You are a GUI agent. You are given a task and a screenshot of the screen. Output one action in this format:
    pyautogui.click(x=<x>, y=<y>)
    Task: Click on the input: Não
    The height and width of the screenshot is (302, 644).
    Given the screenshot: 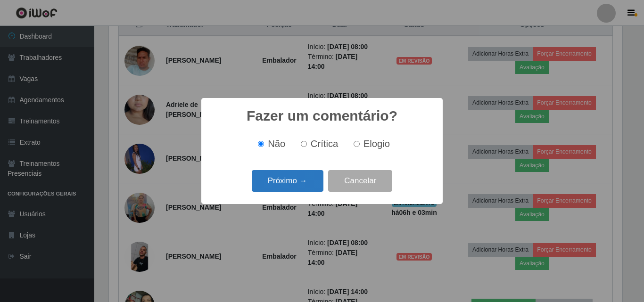 What is the action you would take?
    pyautogui.click(x=261, y=144)
    